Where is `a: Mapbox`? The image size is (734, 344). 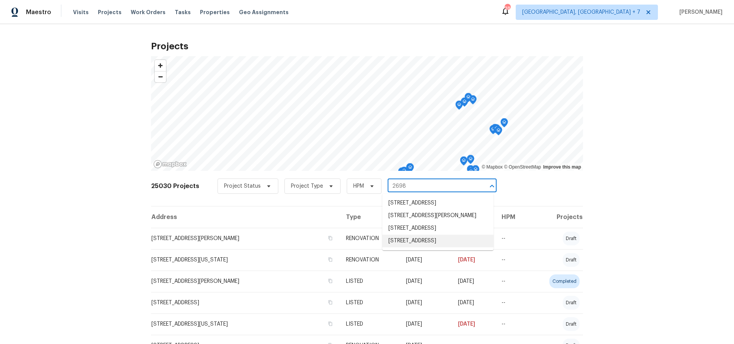
a: Mapbox is located at coordinates (492, 167).